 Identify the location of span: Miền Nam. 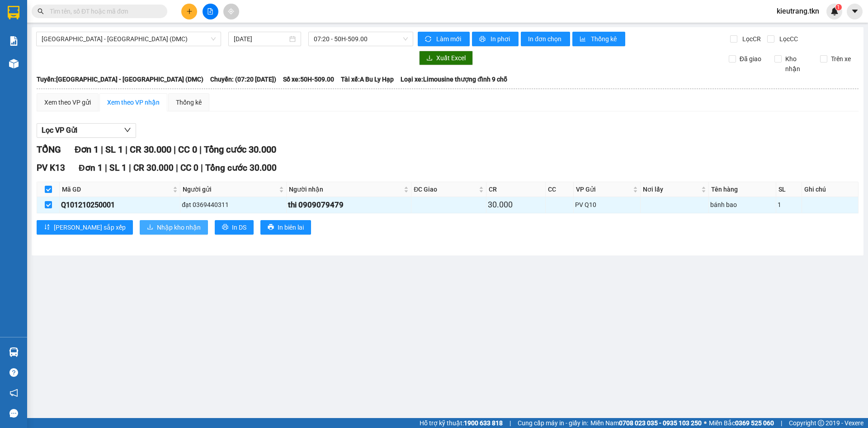
(646, 423).